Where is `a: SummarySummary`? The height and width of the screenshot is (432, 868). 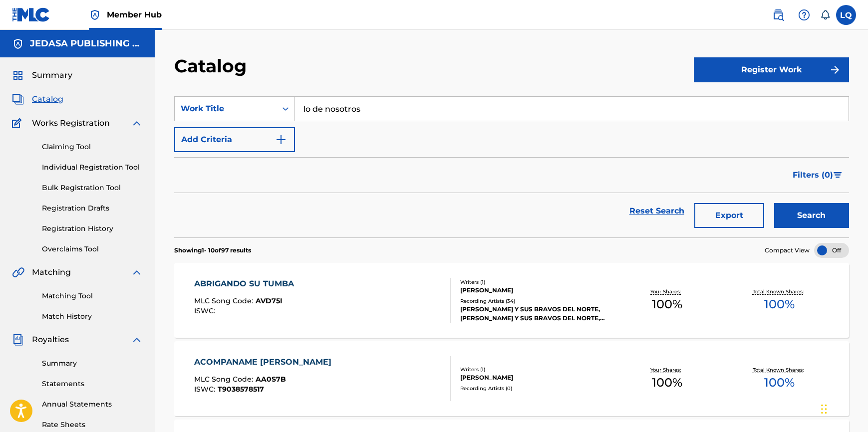 a: SummarySummary is located at coordinates (42, 75).